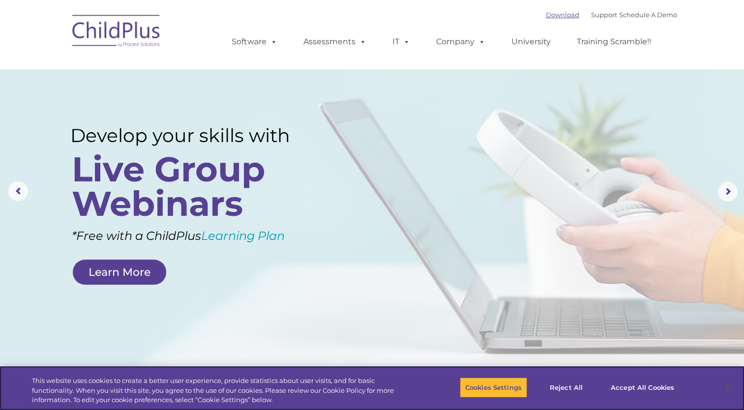 The height and width of the screenshot is (410, 744). Describe the element at coordinates (193, 135) in the screenshot. I see `rs-layer: Develop your skills with` at that location.